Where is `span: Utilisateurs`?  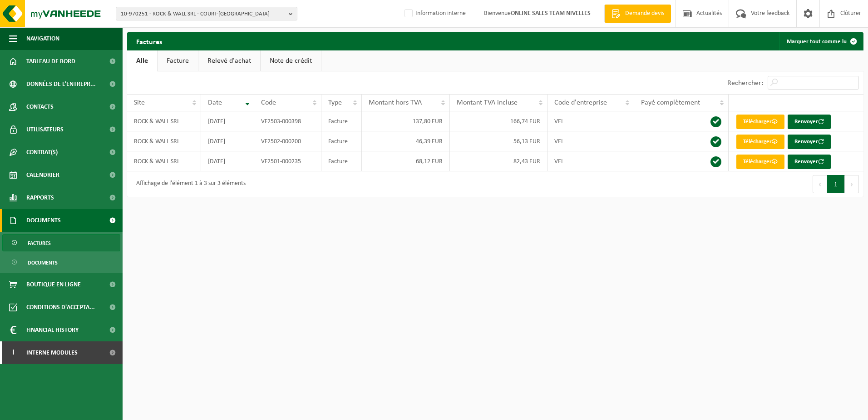 span: Utilisateurs is located at coordinates (45, 130).